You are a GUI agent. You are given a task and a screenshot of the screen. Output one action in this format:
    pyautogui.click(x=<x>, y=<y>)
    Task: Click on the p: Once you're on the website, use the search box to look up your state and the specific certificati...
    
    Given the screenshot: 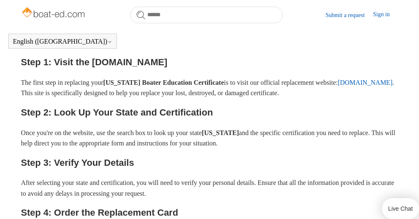 What is the action you would take?
    pyautogui.click(x=209, y=138)
    